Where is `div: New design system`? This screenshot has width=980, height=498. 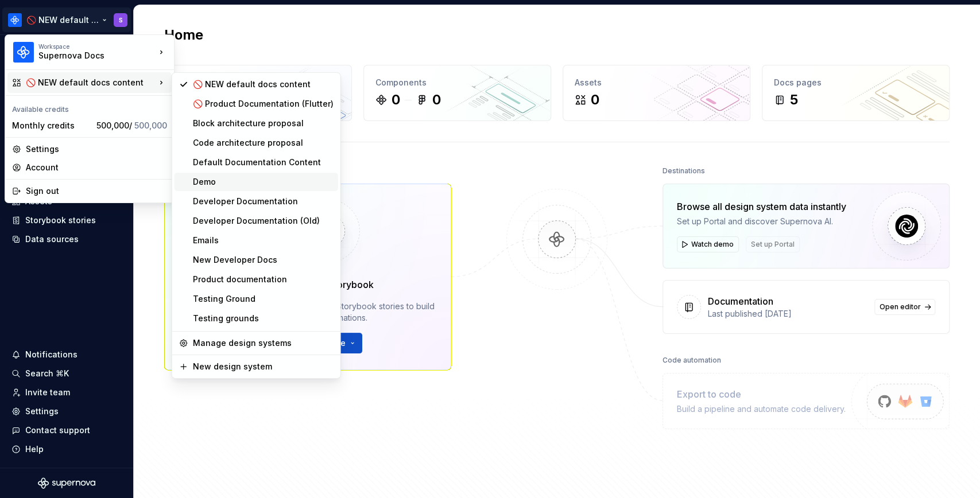 div: New design system is located at coordinates (263, 367).